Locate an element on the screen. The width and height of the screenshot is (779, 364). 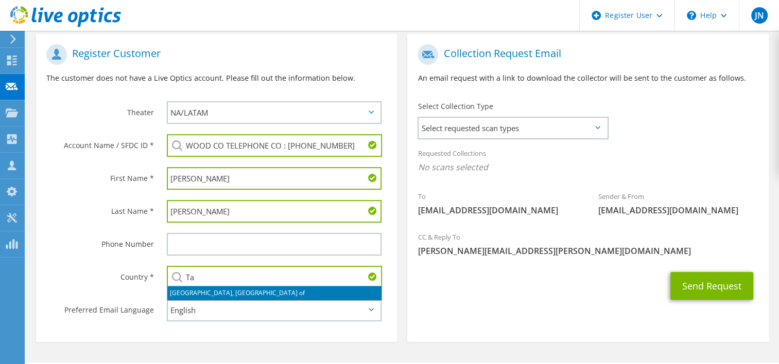
svg: \n is located at coordinates (691, 15).